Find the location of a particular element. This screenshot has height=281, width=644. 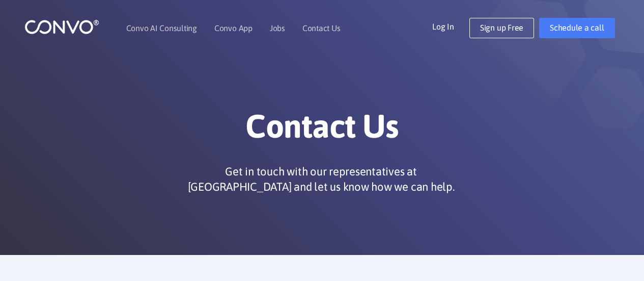

h1: Contact Us is located at coordinates (322, 130).